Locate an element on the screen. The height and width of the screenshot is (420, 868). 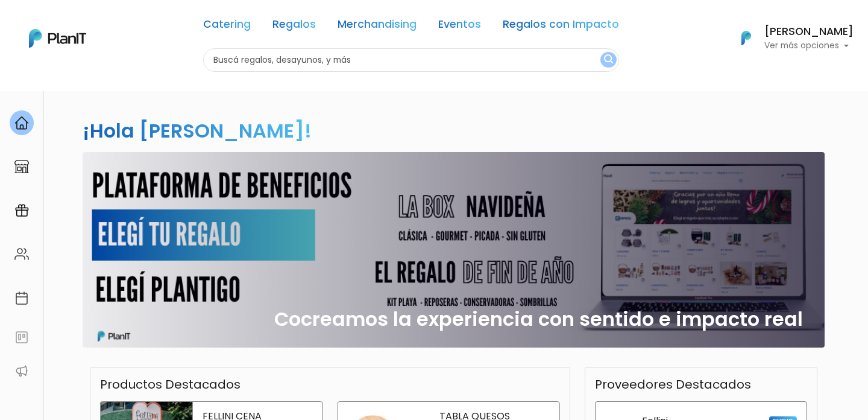
h2: Cocreamos la experiencia con sentido e impacto real is located at coordinates (538, 319).